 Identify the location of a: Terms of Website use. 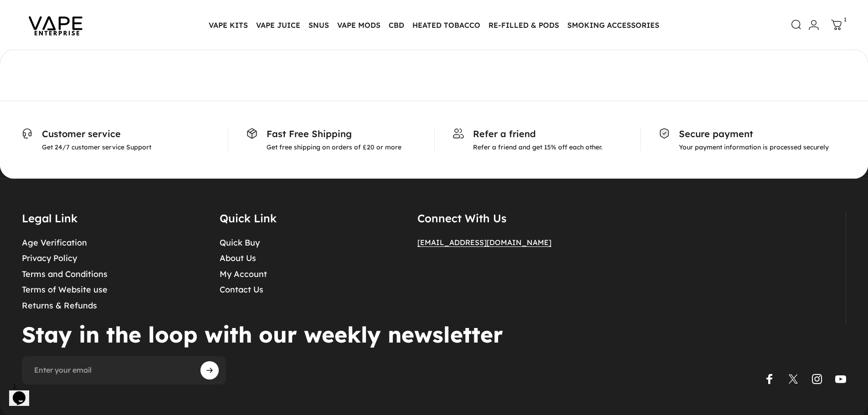
(65, 290).